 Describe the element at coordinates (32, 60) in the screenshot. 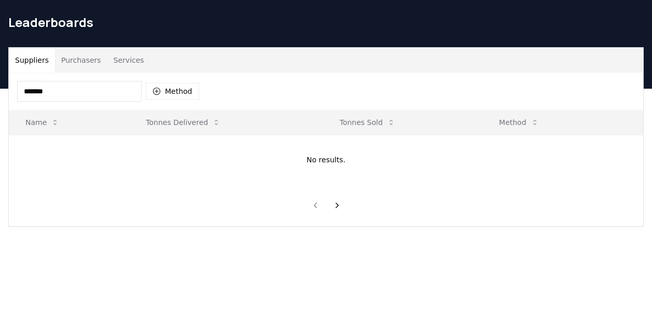

I see `button: Suppliers` at that location.